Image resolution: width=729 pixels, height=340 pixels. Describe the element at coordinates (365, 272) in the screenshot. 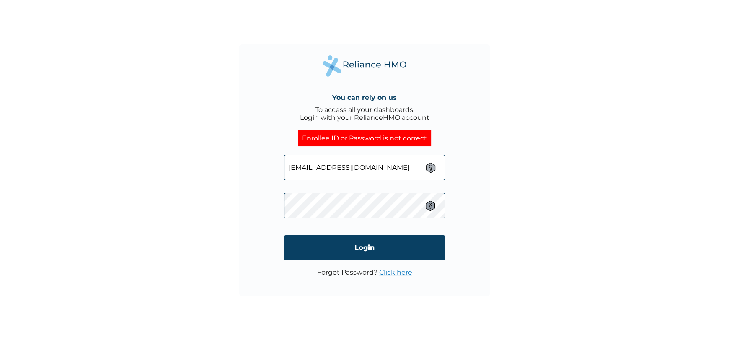

I see `p: Forgot Password?` at that location.